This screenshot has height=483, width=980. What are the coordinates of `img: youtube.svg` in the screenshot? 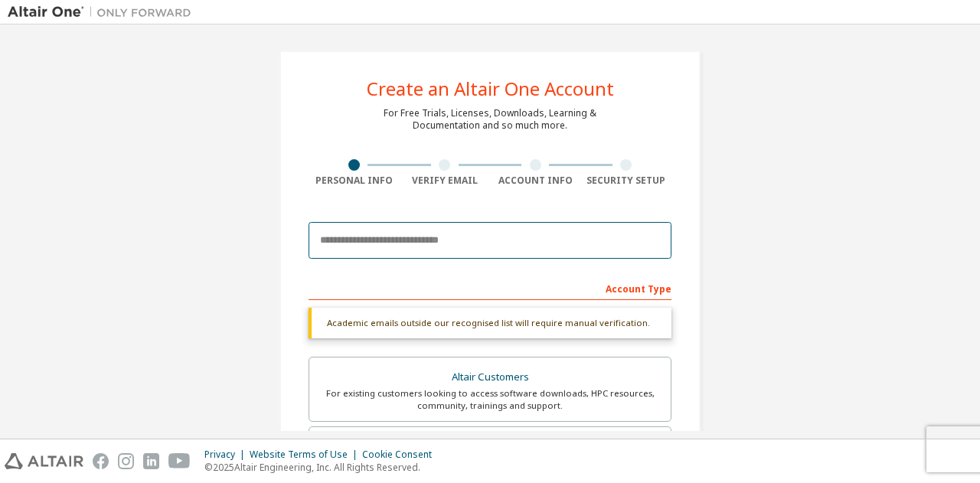 It's located at (179, 461).